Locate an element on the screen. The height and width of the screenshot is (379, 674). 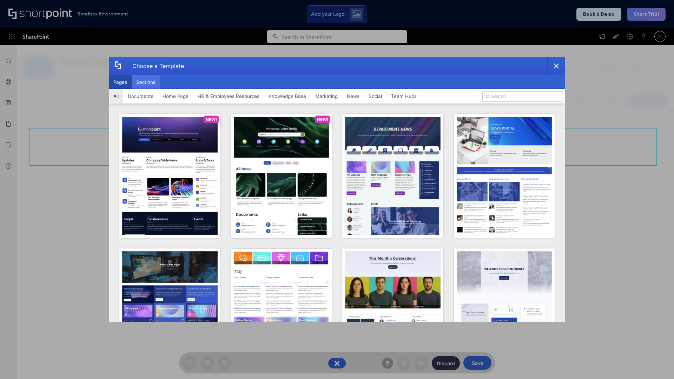
input: Search is located at coordinates (523, 97).